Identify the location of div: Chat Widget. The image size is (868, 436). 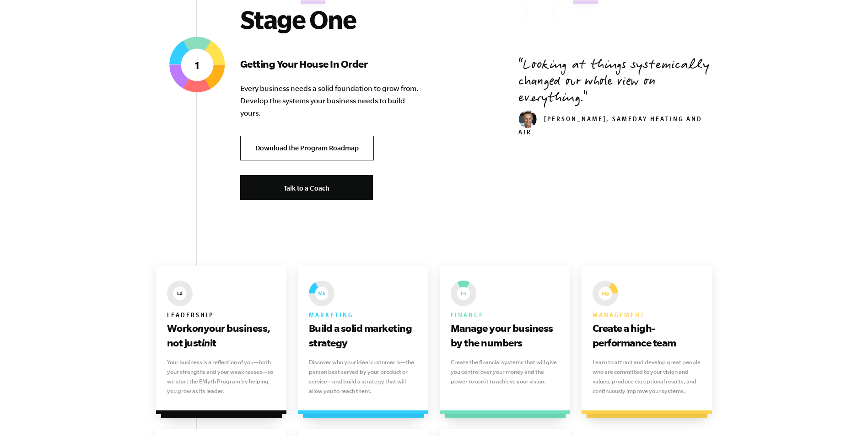
(846, 414).